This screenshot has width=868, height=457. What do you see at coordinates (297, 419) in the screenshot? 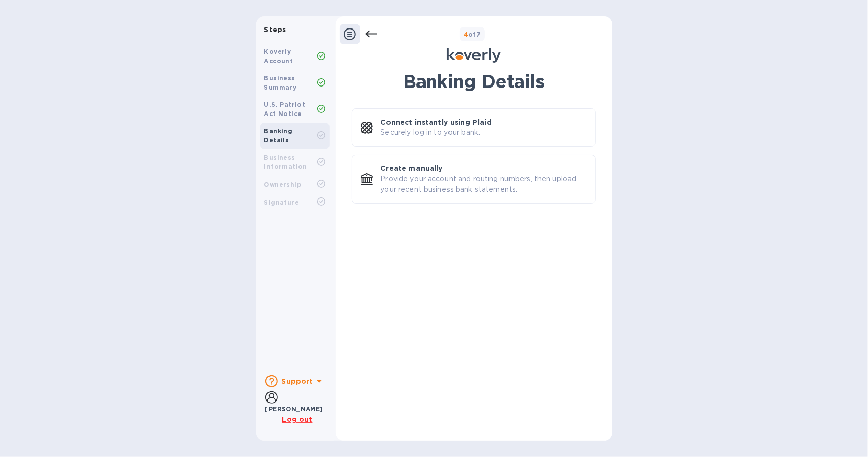
I see `u: Log out` at bounding box center [297, 419].